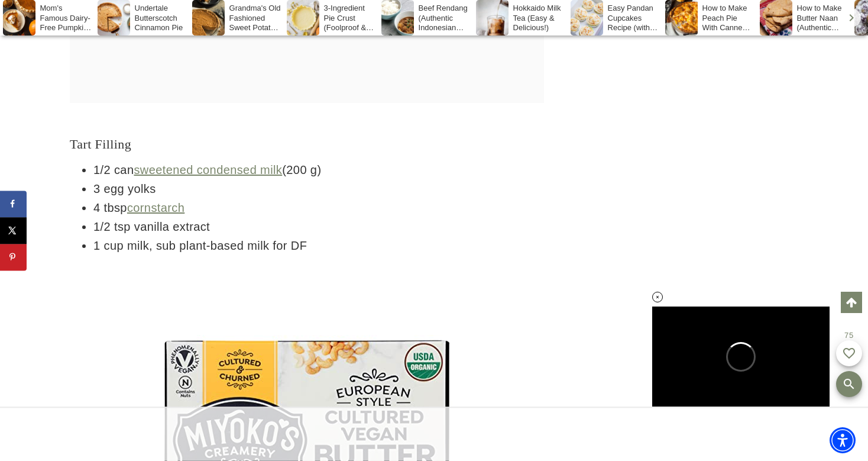  I want to click on li: 3 egg yolks, so click(319, 189).